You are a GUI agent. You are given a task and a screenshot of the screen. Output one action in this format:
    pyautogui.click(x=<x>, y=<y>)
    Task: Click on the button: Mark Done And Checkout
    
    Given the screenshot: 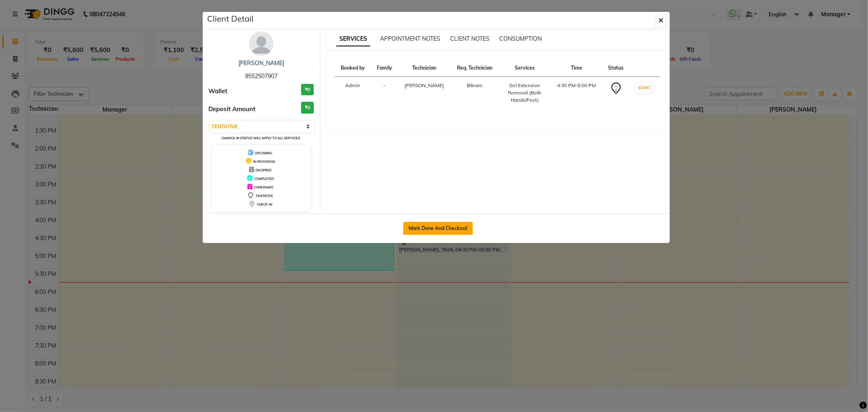 What is the action you would take?
    pyautogui.click(x=438, y=228)
    